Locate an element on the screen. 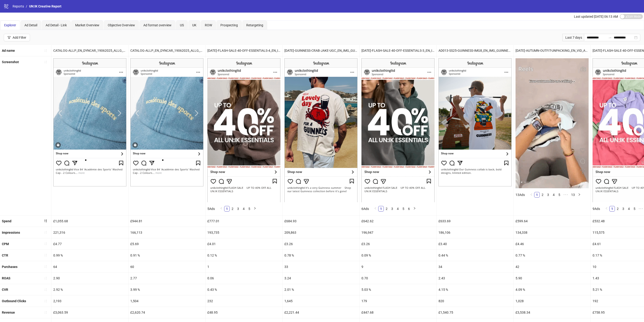 This screenshot has height=322, width=644. span: to is located at coordinates (610, 37).